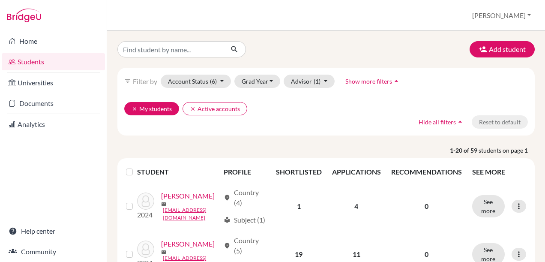 The image size is (545, 262). Describe the element at coordinates (299, 172) in the screenshot. I see `th: SHORTLISTED` at that location.